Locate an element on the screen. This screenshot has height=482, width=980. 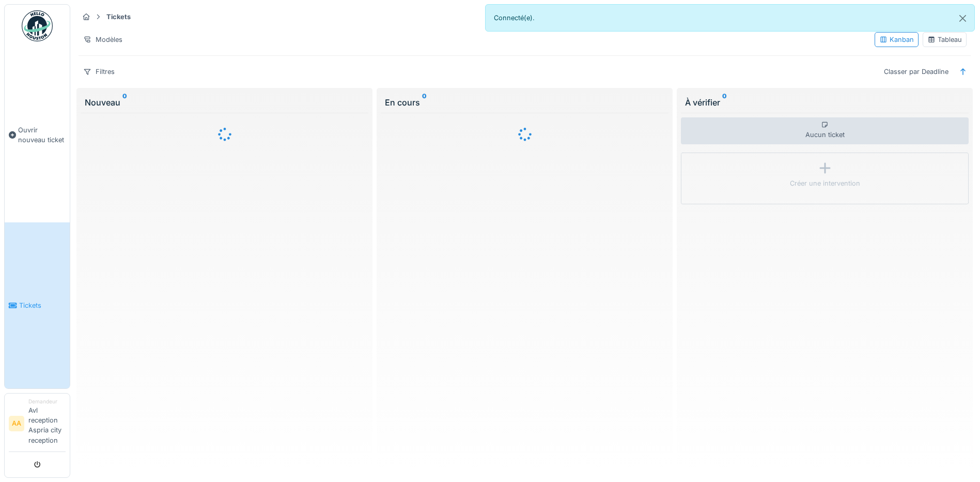
li: Avl reception Aspria city reception is located at coordinates (47, 423).